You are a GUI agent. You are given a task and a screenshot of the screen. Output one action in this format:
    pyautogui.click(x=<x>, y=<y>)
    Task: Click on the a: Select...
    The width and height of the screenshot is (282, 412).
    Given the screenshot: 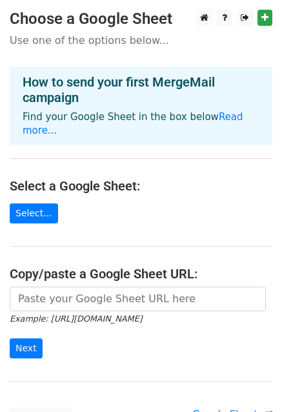 What is the action you would take?
    pyautogui.click(x=34, y=213)
    